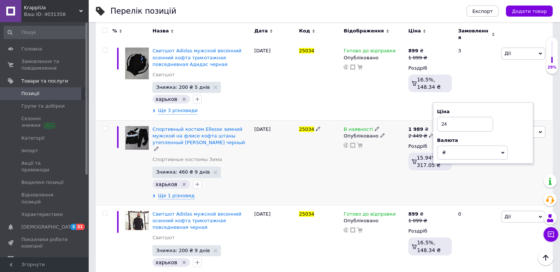 This screenshot has width=560, height=272. I want to click on div: Ваш ID: 4031358, so click(56, 14).